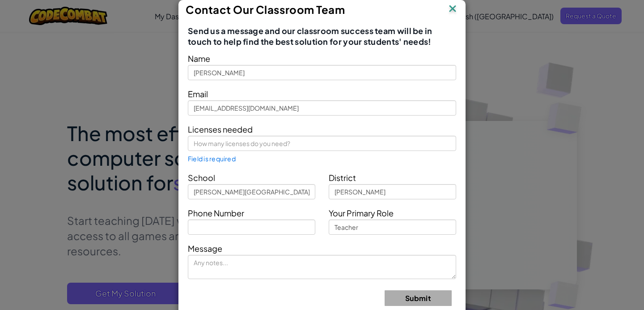 The image size is (644, 310). Describe the element at coordinates (322, 36) in the screenshot. I see `span: Send us a message and our classroom success team will be in touch to help find the best solution ...` at that location.